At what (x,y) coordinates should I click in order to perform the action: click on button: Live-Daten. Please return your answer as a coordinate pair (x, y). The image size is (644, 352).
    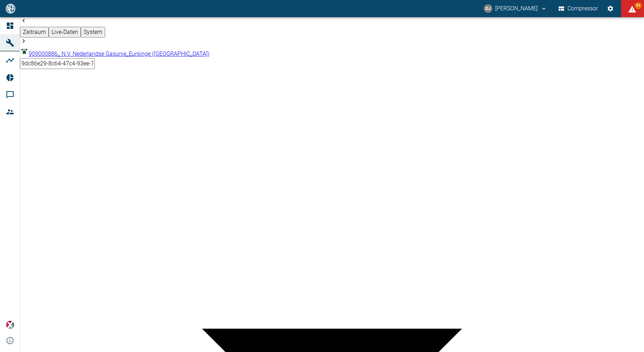
    Looking at the image, I should click on (65, 32).